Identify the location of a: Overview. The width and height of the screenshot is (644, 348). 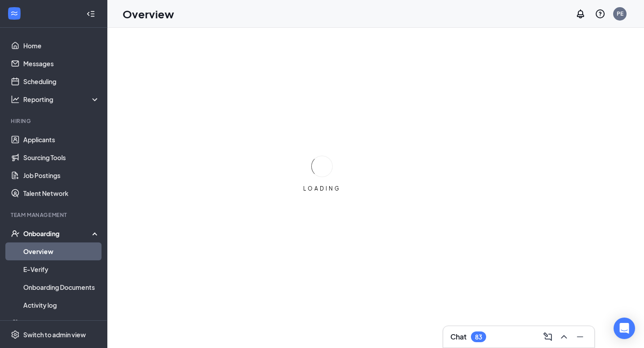
(61, 251).